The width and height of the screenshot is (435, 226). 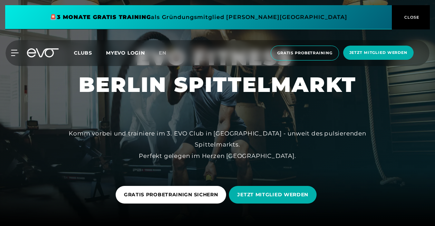 What do you see at coordinates (378, 52) in the screenshot?
I see `span: Jetzt Mitglied werden` at bounding box center [378, 52].